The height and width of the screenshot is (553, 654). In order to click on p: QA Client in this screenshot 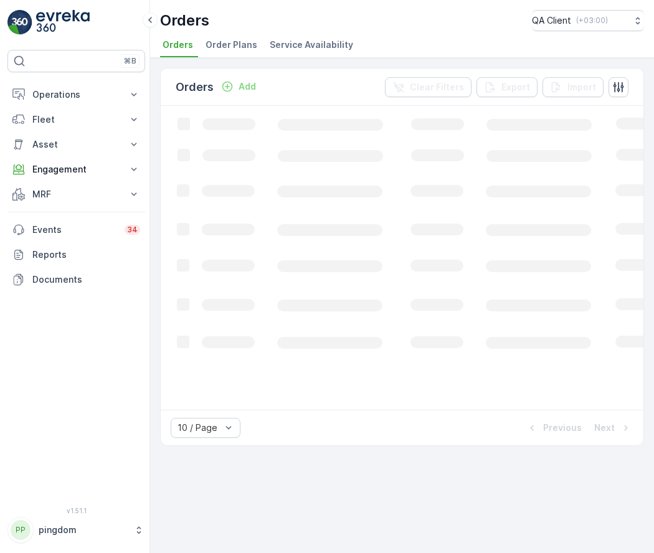, I will do `click(551, 21)`.